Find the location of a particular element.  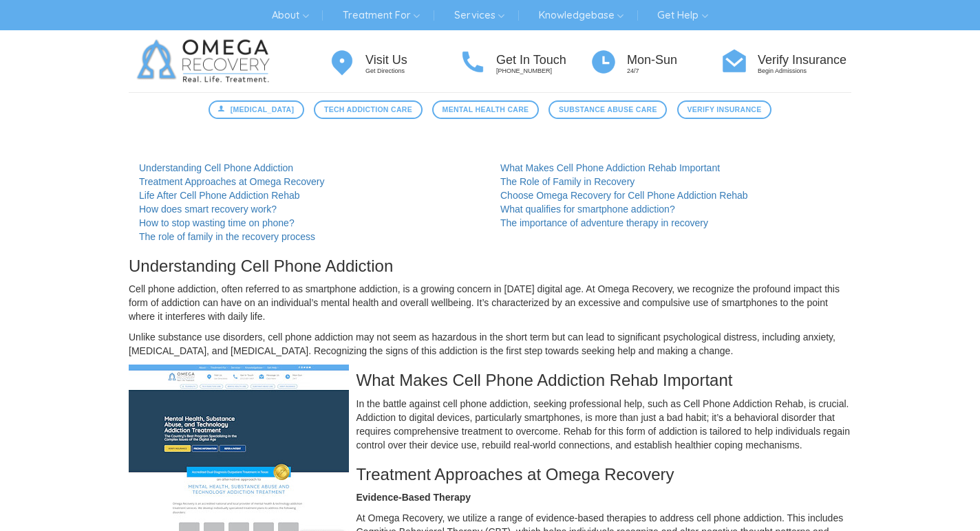

h3: What Makes Cell Phone Addiction Rehab Important is located at coordinates (490, 380).